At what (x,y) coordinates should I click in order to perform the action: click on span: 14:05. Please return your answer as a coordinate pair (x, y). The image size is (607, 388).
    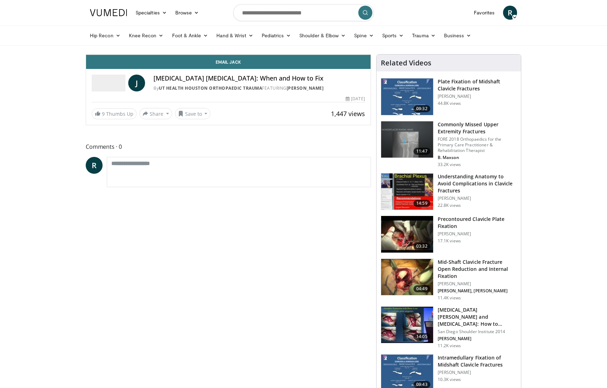
    Looking at the image, I should click on (422, 336).